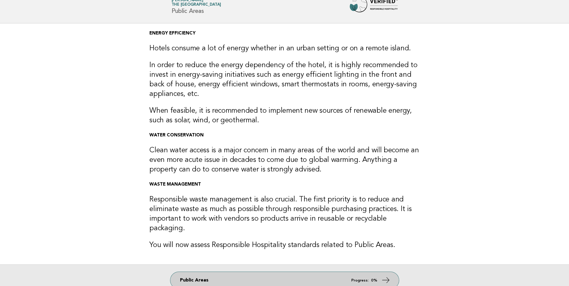  I want to click on strong: ENERGY EFFICIENCY, so click(173, 33).